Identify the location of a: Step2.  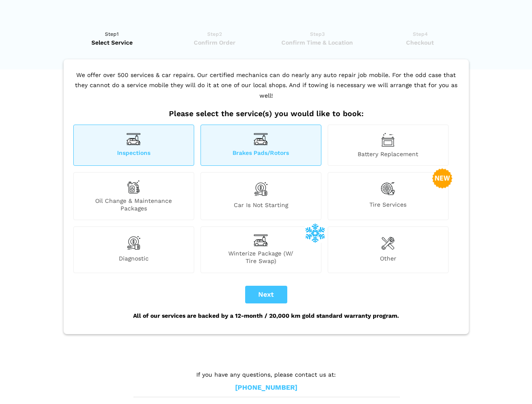
(214, 38).